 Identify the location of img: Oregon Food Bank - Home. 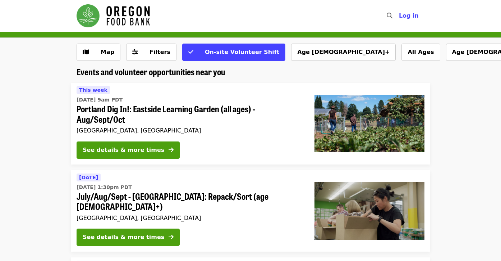
(113, 16).